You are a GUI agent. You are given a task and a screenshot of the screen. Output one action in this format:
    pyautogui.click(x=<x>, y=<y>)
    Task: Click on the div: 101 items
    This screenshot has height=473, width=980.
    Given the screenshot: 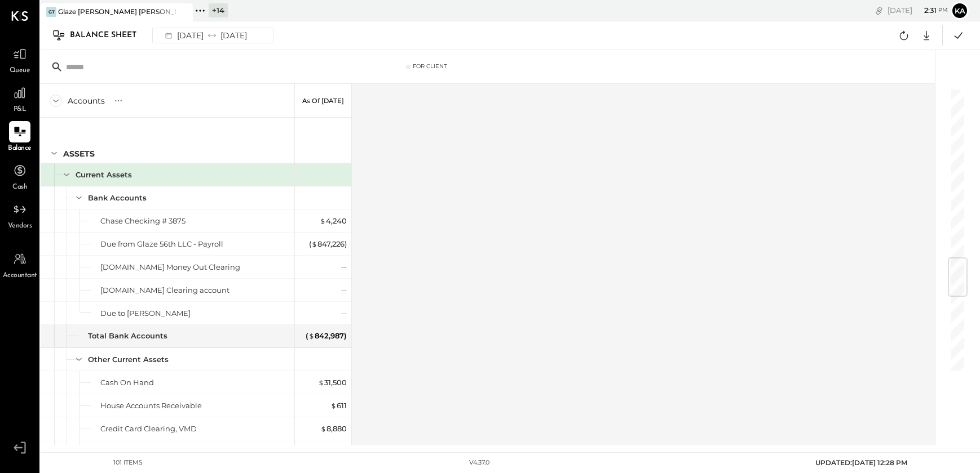 What is the action you would take?
    pyautogui.click(x=128, y=463)
    